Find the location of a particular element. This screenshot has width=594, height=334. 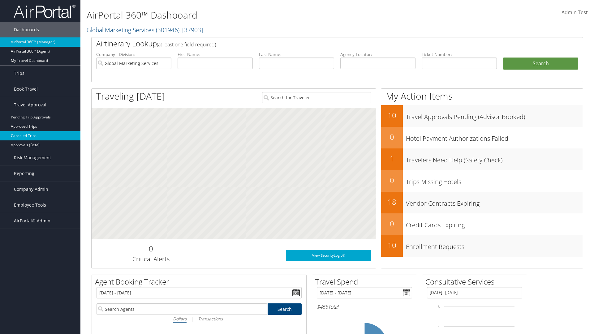

span: Admin Test is located at coordinates (574, 12).